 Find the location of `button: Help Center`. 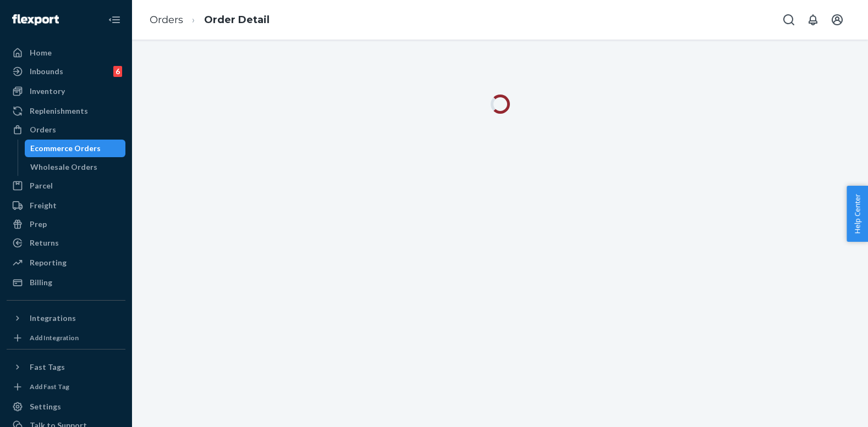

button: Help Center is located at coordinates (857, 214).